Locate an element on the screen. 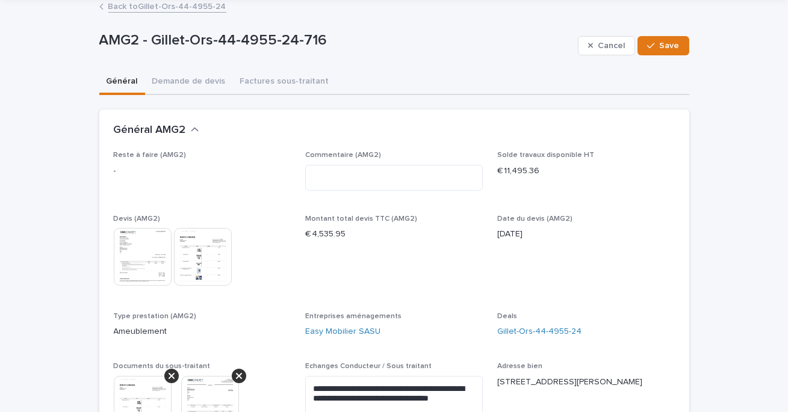 The width and height of the screenshot is (788, 412). span: Date du devis (AMG2) is located at coordinates (534, 219).